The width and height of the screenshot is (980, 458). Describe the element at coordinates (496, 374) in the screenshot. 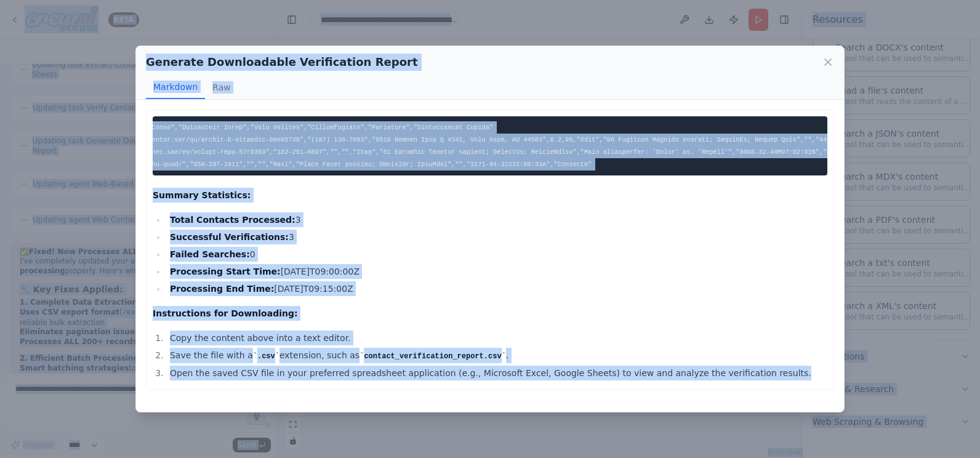

I see `li: Open the saved CSV file in your preferred spreadsheet application (e.g., Microsoft Excel, Google ...` at that location.